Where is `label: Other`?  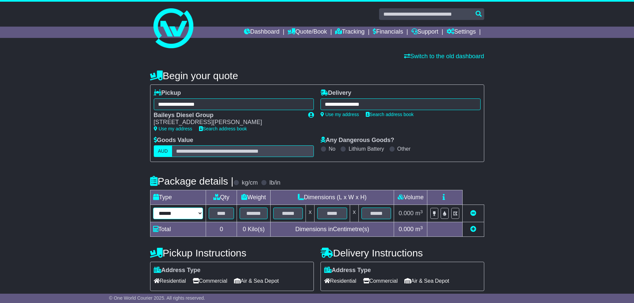
label: Other is located at coordinates (404, 149).